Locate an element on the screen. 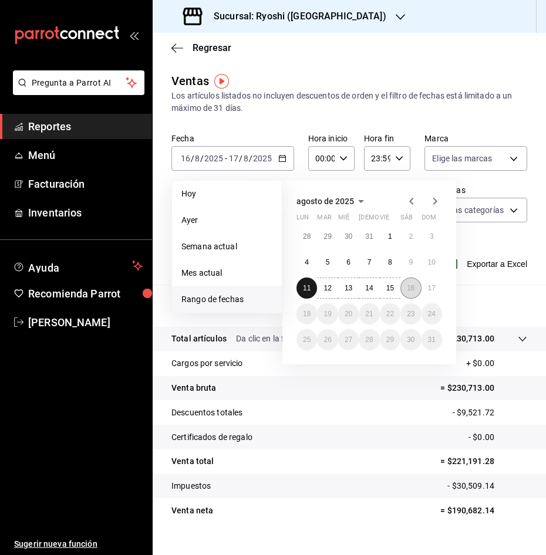  abbr: 17 de agosto de 2025 is located at coordinates (431, 288).